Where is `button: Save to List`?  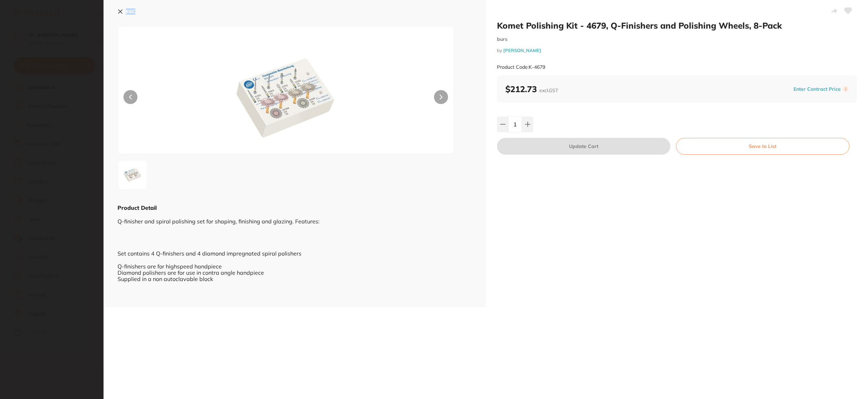
button: Save to List is located at coordinates (763, 146).